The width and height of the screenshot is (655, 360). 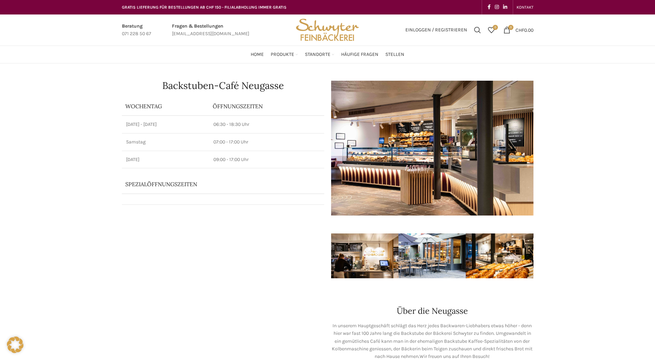 I want to click on img: schwyter-17, so click(x=364, y=256).